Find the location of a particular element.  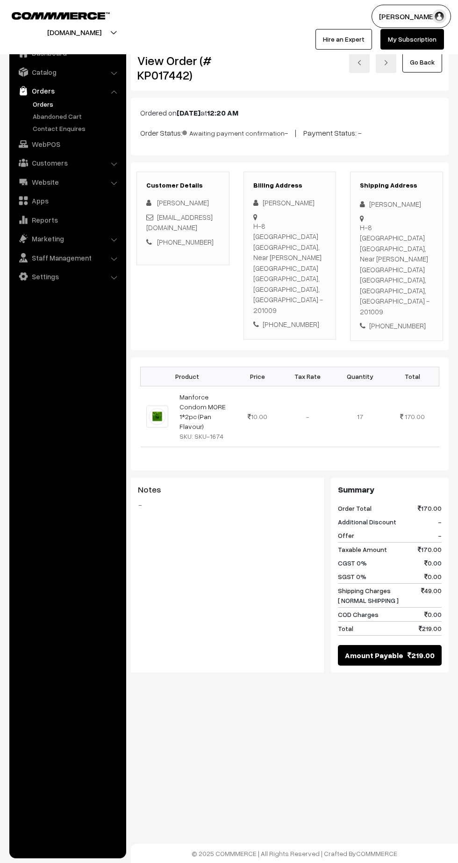

span: CGST 0% is located at coordinates (353, 563).